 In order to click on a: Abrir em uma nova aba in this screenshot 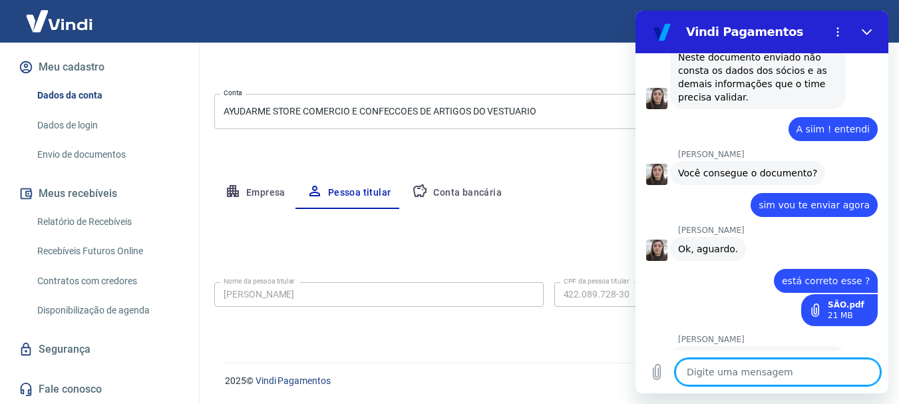, I will do `click(210, 294)`.